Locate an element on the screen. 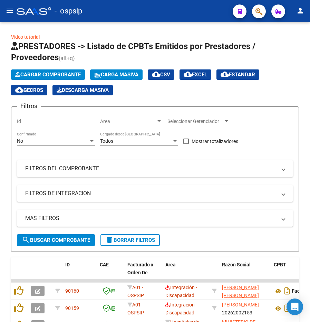 The image size is (310, 322). div: Open Intercom Messenger is located at coordinates (295, 307).